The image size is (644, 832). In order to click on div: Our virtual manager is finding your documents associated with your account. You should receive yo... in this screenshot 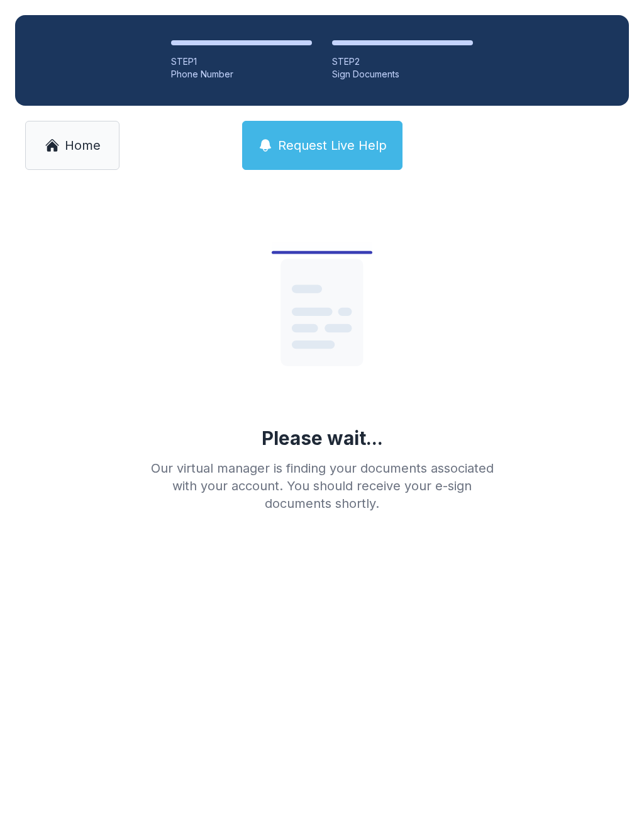, I will do `click(322, 486)`.